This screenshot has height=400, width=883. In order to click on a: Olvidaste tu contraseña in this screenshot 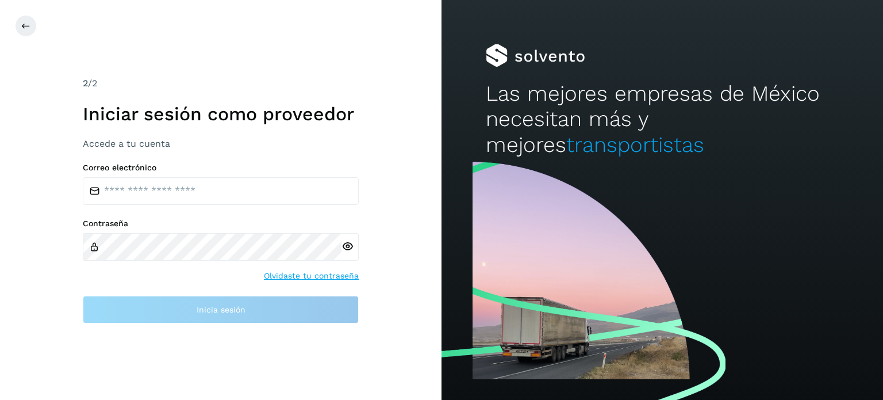, I will do `click(311, 275)`.